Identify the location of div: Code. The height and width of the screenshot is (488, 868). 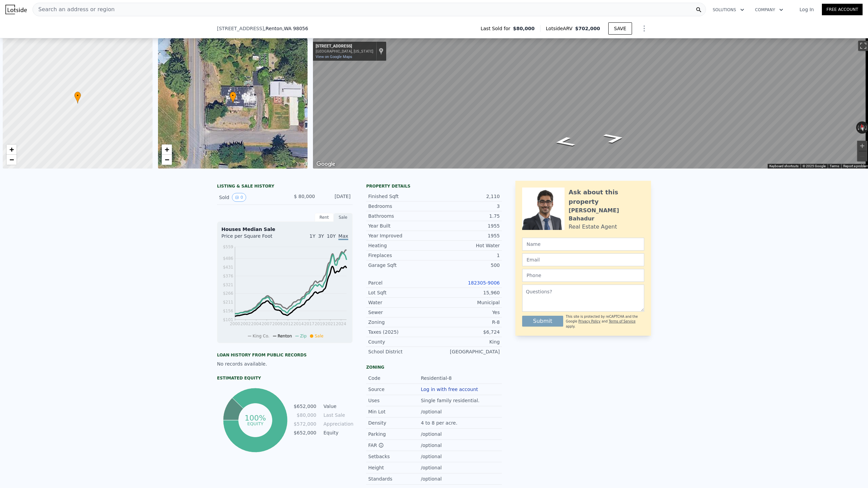
(394, 378).